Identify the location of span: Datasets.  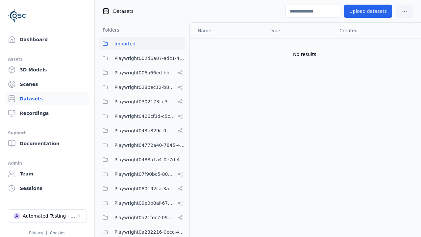
(123, 11).